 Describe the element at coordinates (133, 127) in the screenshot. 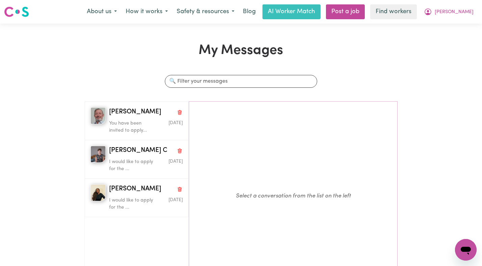

I see `p: You have been invited to apply...` at that location.